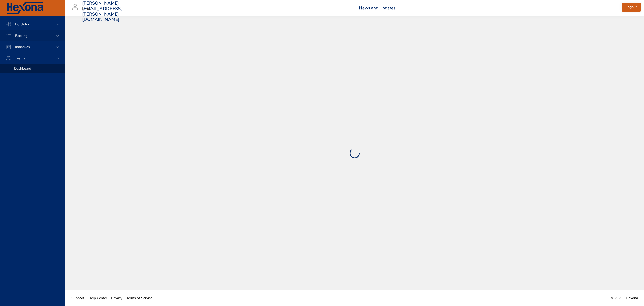  What do you see at coordinates (21, 35) in the screenshot?
I see `span: Backlog` at bounding box center [21, 35].